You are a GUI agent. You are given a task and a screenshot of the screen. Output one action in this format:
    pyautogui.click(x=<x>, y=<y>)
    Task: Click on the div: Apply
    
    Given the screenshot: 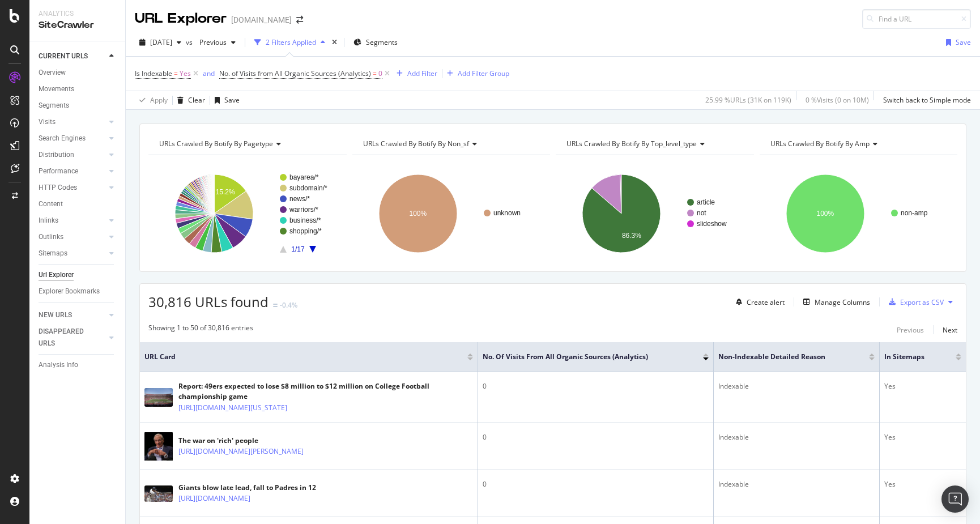 What is the action you would take?
    pyautogui.click(x=159, y=99)
    